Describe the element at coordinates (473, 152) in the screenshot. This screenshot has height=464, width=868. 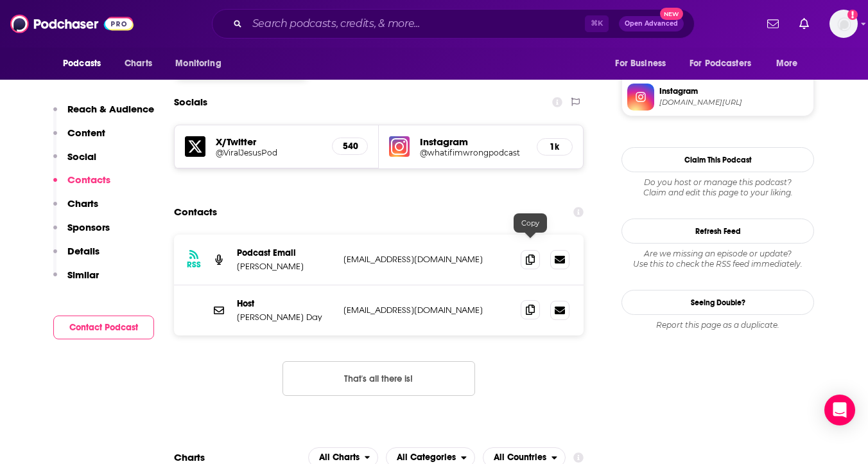
I see `a: @whatifimwrongpodcast` at that location.